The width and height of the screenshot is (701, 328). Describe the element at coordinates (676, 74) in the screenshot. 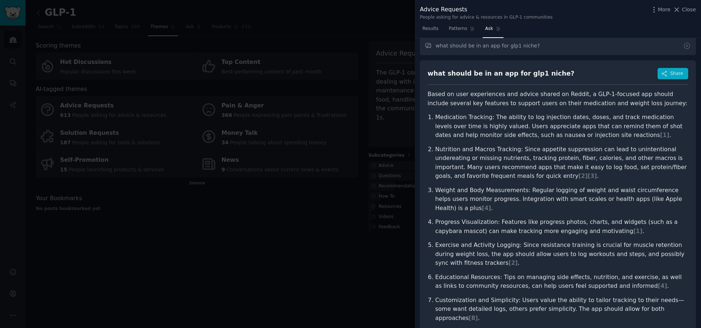

I see `span: Share` at that location.